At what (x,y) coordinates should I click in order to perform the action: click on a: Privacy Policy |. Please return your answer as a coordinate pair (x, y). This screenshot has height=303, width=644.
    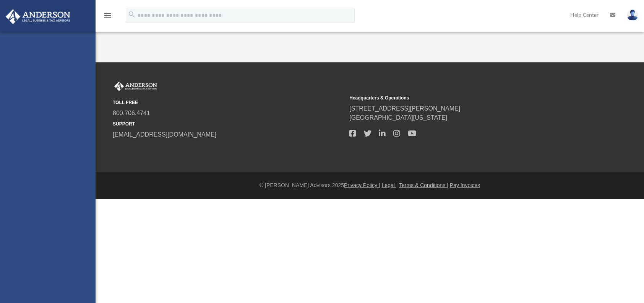
    Looking at the image, I should click on (362, 185).